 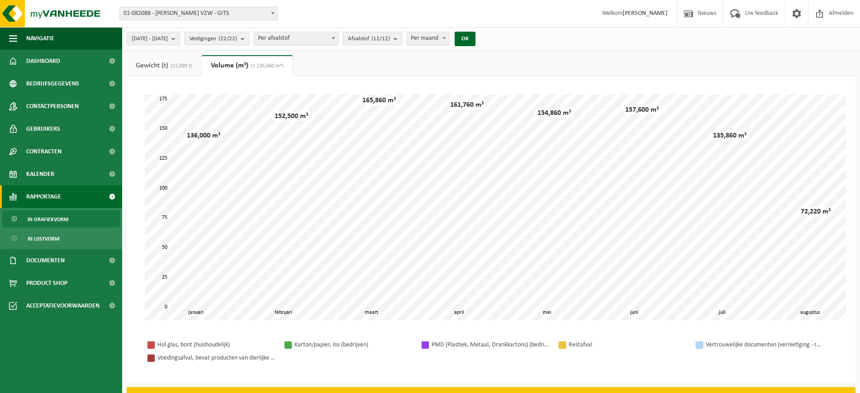 What do you see at coordinates (40, 174) in the screenshot?
I see `span: Kalender` at bounding box center [40, 174].